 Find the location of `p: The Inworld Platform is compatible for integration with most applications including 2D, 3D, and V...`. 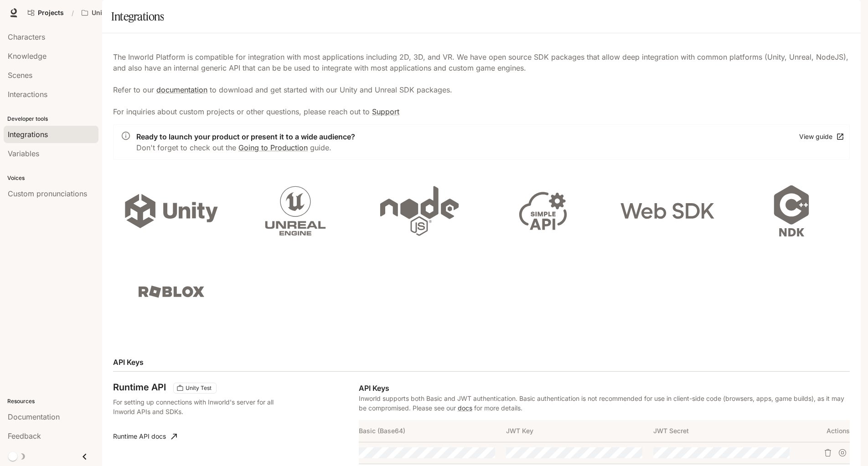

p: The Inworld Platform is compatible for integration with most applications including 2D, 3D, and V... is located at coordinates (482, 84).